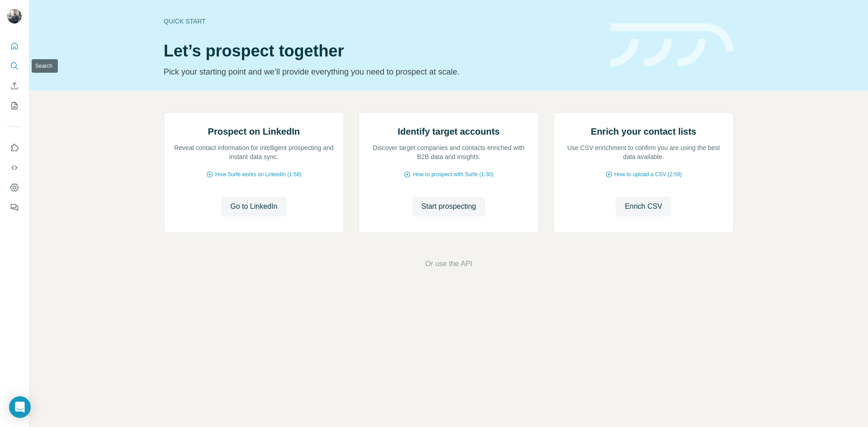 The image size is (868, 427). Describe the element at coordinates (449, 207) in the screenshot. I see `button: Start prospecting` at that location.